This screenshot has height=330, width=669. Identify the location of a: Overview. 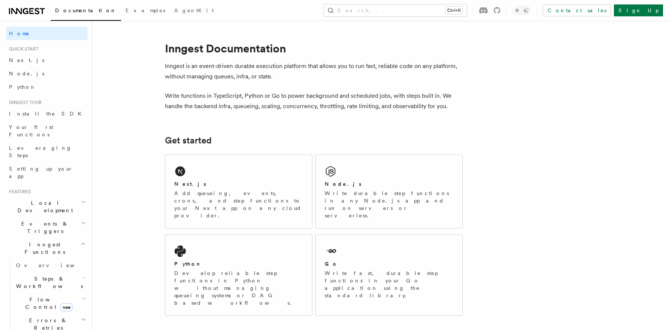
(50, 266).